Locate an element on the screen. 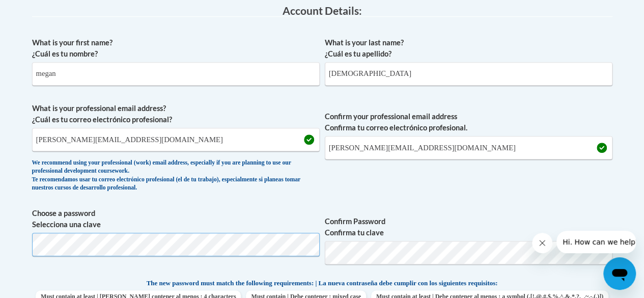  label: Choose a password Selecciona una clave is located at coordinates (175, 219).